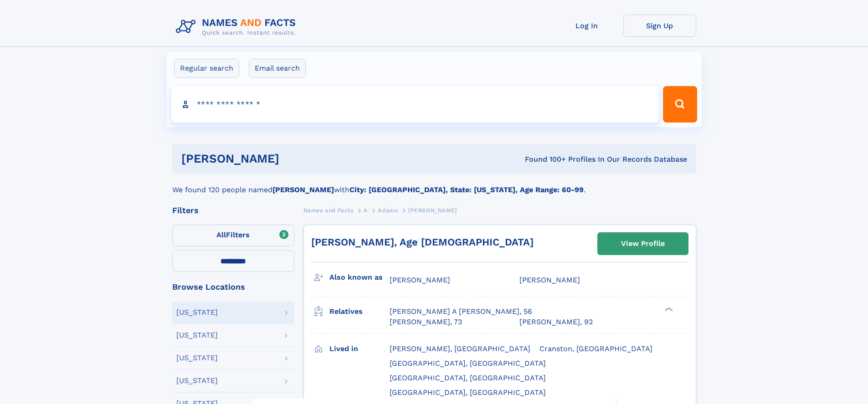  I want to click on input: search input, so click(415, 104).